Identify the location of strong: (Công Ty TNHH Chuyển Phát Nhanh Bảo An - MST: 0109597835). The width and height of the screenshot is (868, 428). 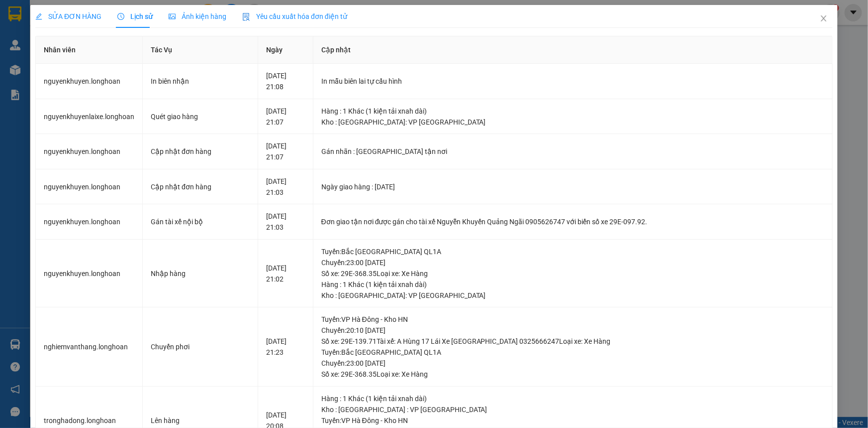
(116, 31).